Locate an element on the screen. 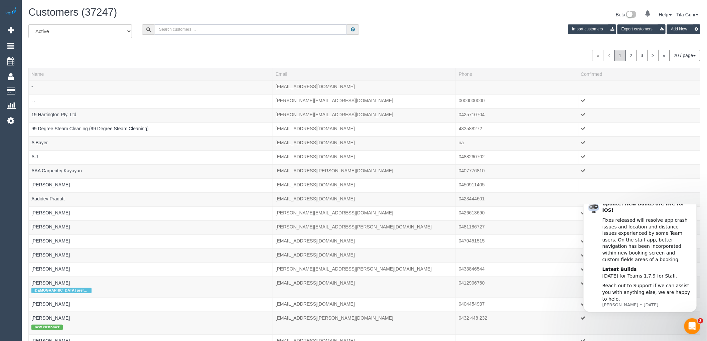  a: A Bayer is located at coordinates (39, 143).